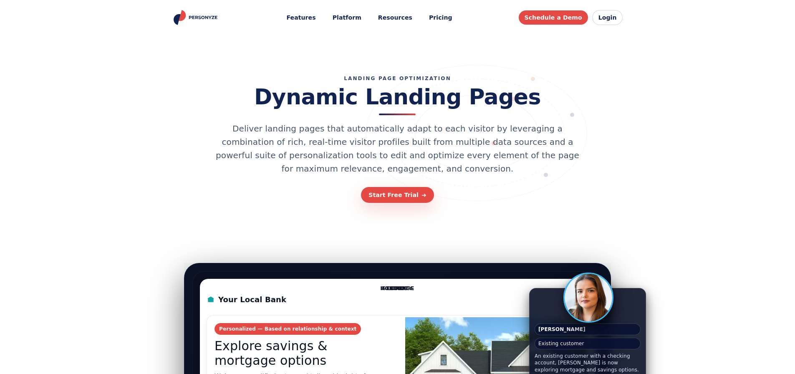 The width and height of the screenshot is (795, 374). What do you see at coordinates (608, 18) in the screenshot?
I see `a: Login` at bounding box center [608, 18].